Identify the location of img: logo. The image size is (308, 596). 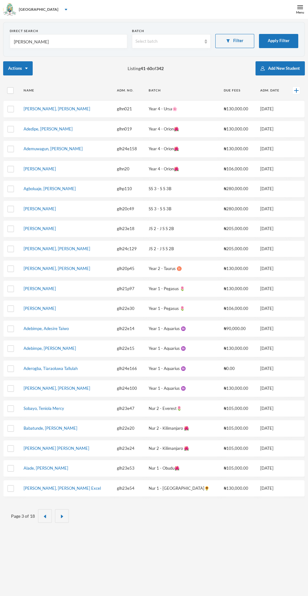
(10, 10).